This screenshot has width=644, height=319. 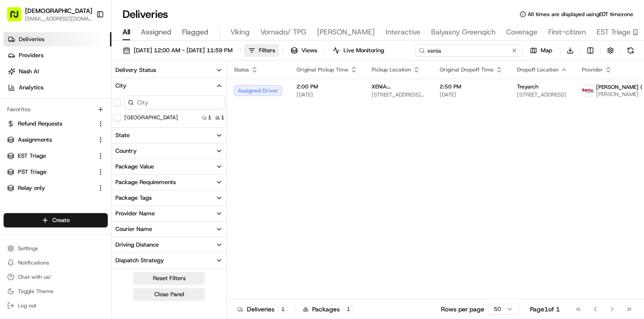 What do you see at coordinates (135, 167) in the screenshot?
I see `div: Package Value` at bounding box center [135, 167].